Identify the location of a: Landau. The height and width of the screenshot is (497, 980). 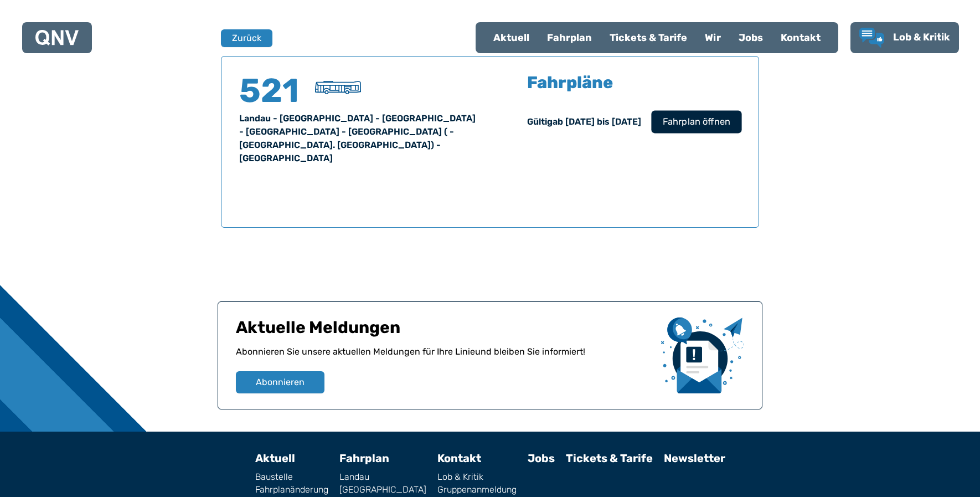
(383, 477).